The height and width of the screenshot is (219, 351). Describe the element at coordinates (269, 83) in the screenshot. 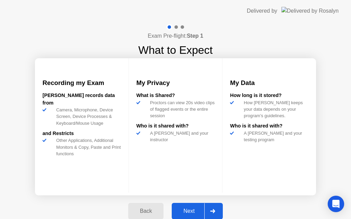

I see `h3: My Data` at that location.